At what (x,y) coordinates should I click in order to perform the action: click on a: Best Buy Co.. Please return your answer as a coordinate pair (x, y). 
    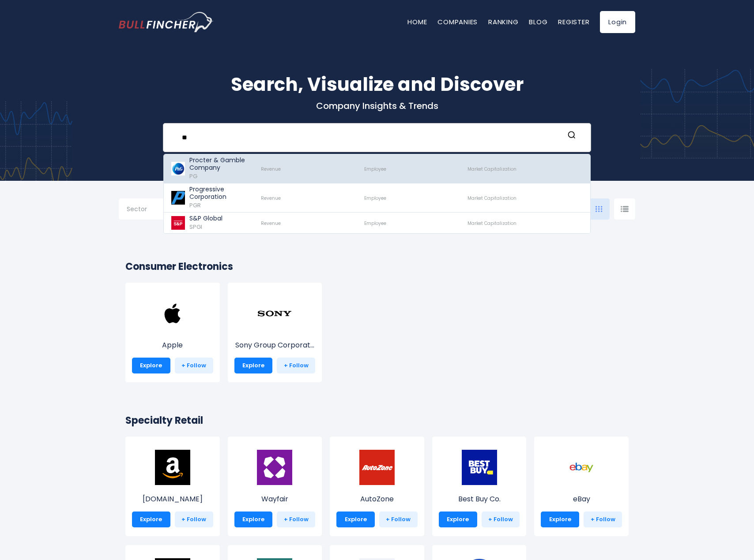
    Looking at the image, I should click on (480, 485).